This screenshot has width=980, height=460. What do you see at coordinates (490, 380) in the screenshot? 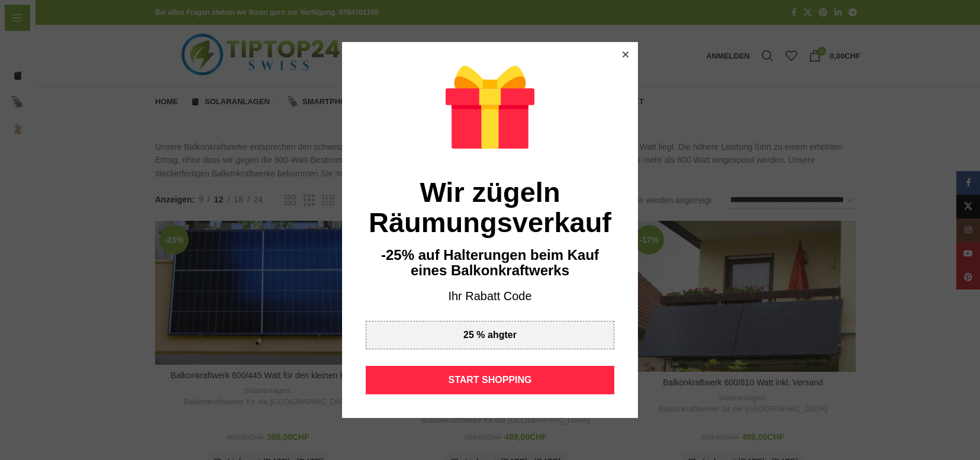
I see `div: START SHOPPING` at bounding box center [490, 380].